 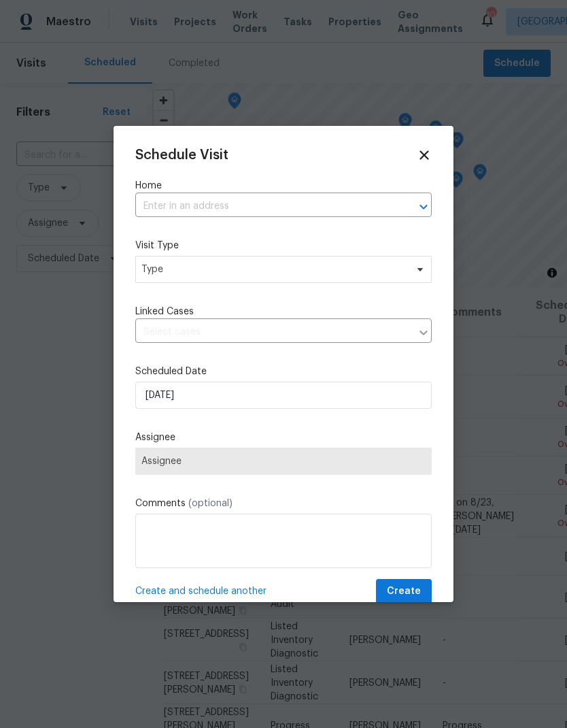 What do you see at coordinates (182, 155) in the screenshot?
I see `span: Schedule Visit` at bounding box center [182, 155].